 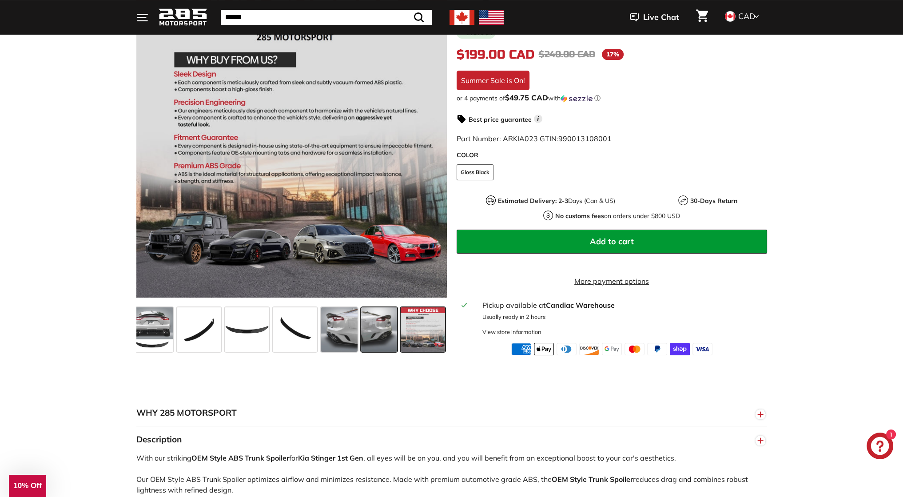 What do you see at coordinates (495, 55) in the screenshot?
I see `span: $199.00 CAD` at bounding box center [495, 55].